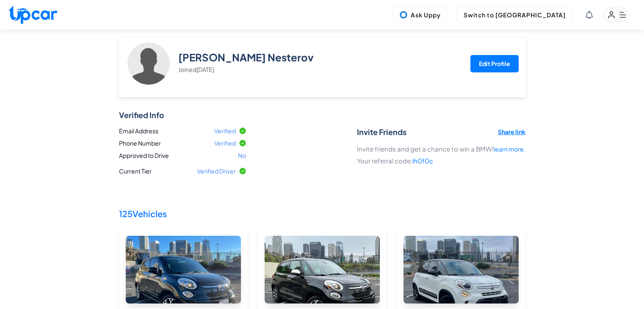 The height and width of the screenshot is (309, 644). What do you see at coordinates (511, 135) in the screenshot?
I see `div: Share link` at bounding box center [511, 135].